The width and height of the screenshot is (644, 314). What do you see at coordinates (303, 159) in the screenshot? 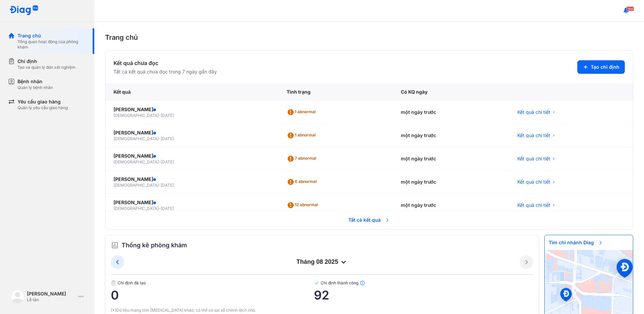
I see `div: 7 abnormal` at bounding box center [303, 159].